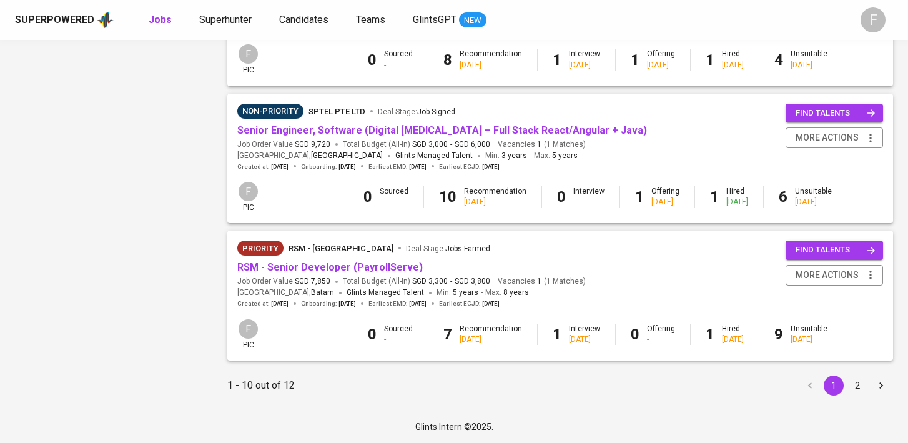 This screenshot has width=908, height=443. Describe the element at coordinates (284, 144) in the screenshot. I see `span: Job Order Value` at that location.